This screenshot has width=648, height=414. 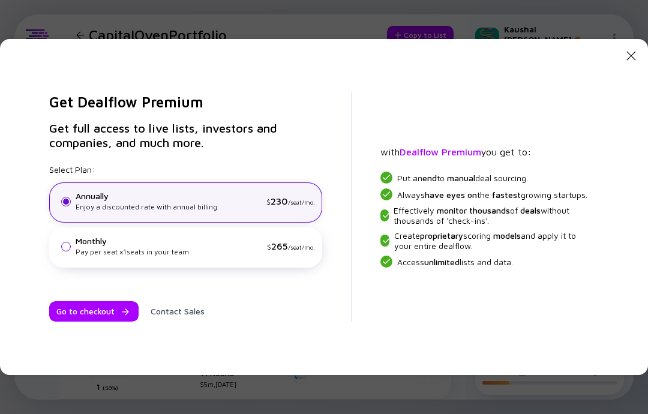 What do you see at coordinates (177, 311) in the screenshot?
I see `button: Contact Sales` at bounding box center [177, 311].